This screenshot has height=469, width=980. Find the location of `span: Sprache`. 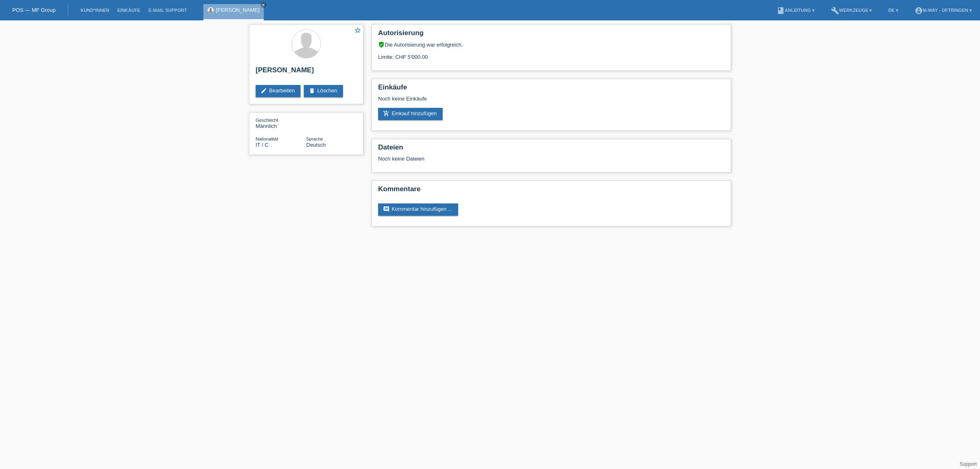

span: Sprache is located at coordinates (314, 139).